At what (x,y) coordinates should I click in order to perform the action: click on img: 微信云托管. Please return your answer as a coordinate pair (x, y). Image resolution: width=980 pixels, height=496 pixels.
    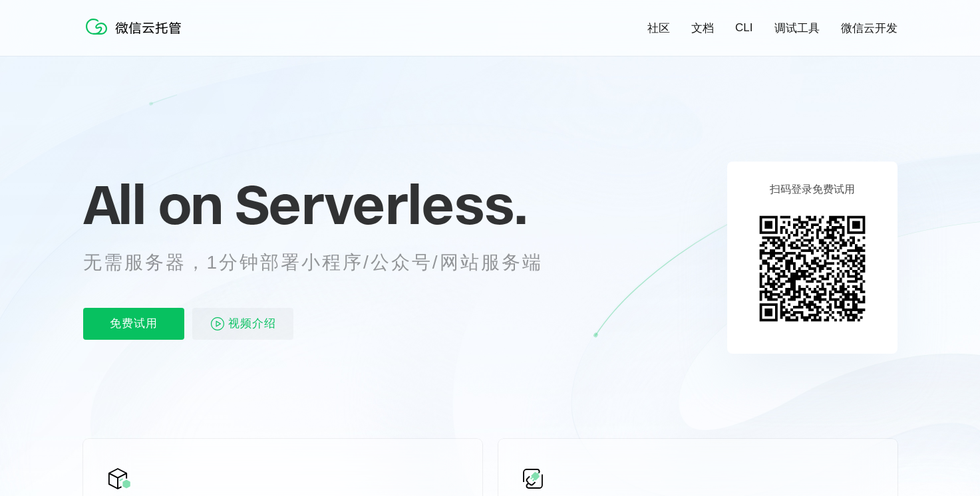
    Looking at the image, I should click on (137, 27).